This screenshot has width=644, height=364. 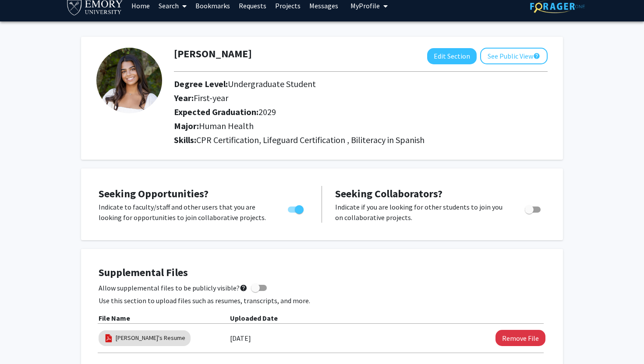 I want to click on p: Indicate to faculty/staff and other users that you are looking for opportunities to join collabor..., so click(x=185, y=212).